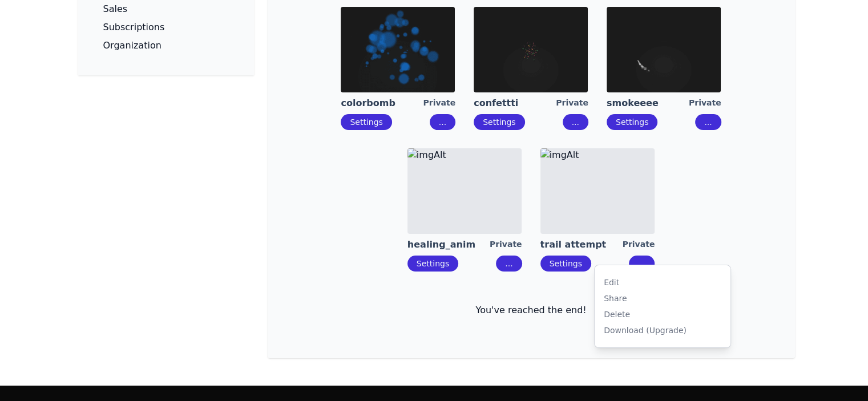  What do you see at coordinates (612, 282) in the screenshot?
I see `div: Edit` at bounding box center [612, 282].